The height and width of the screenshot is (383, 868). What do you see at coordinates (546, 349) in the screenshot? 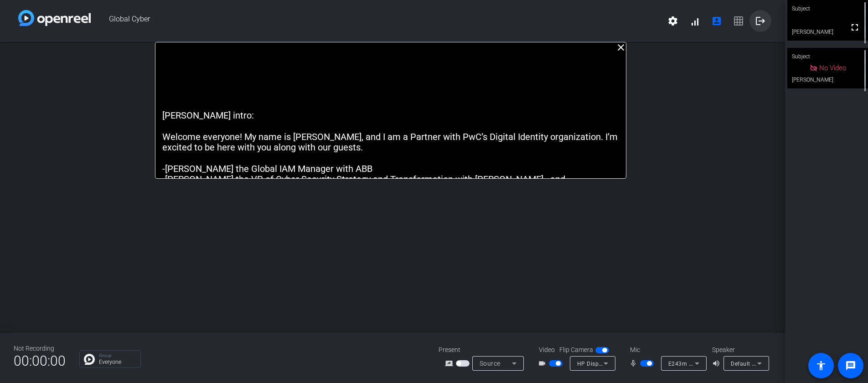
I see `span: Video` at bounding box center [546, 349].